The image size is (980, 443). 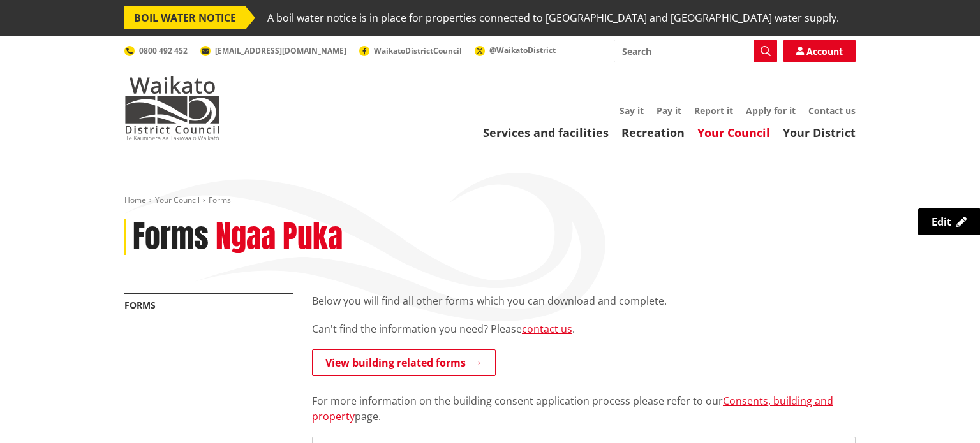 What do you see at coordinates (523, 50) in the screenshot?
I see `span: @WaikatoDistrict` at bounding box center [523, 50].